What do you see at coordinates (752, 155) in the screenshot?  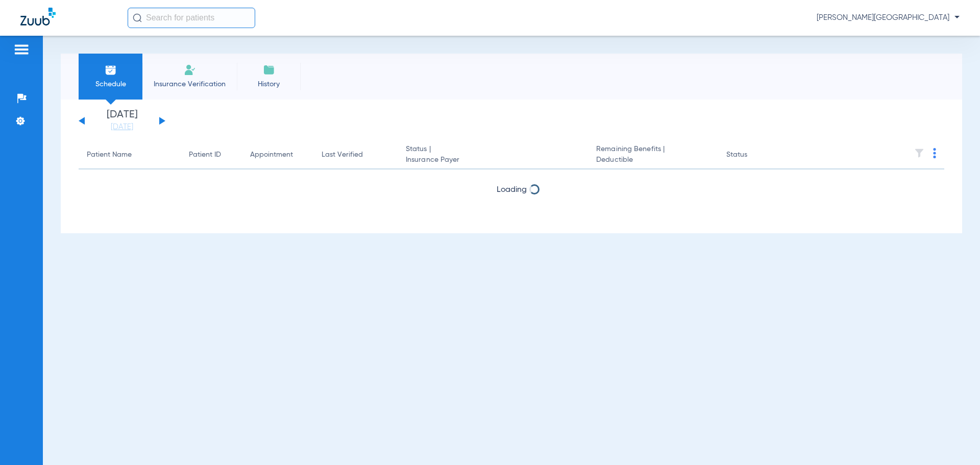 I see `th: Status` at bounding box center [752, 155].